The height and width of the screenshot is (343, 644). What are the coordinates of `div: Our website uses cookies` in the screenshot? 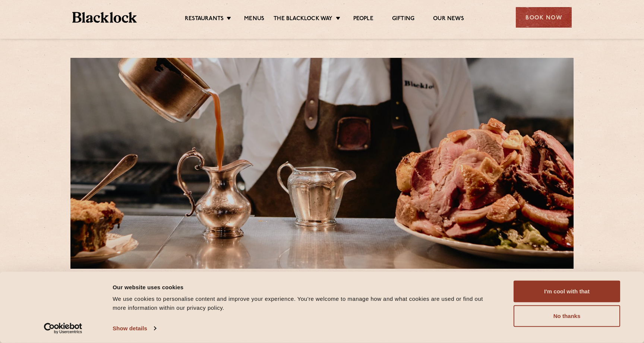 It's located at (304, 287).